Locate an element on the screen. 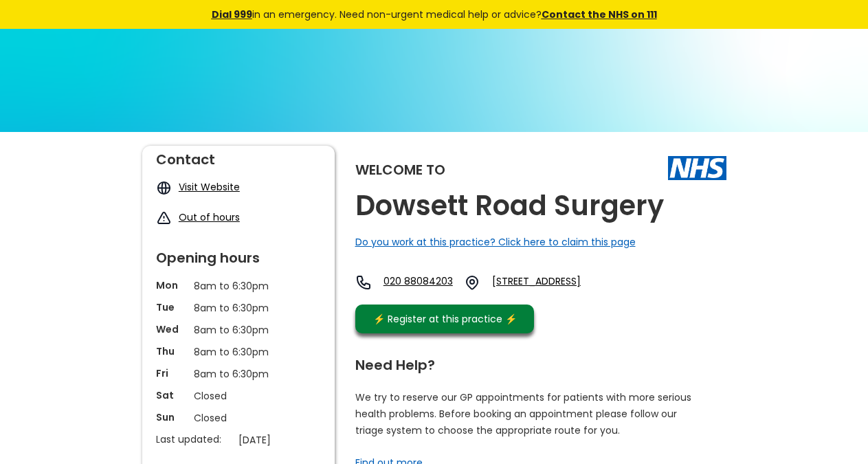  p: Last updated: is located at coordinates (193, 440).